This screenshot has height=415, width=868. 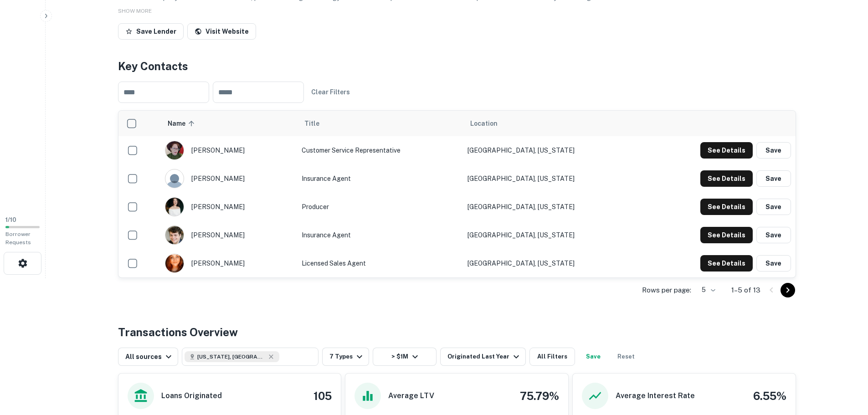 I want to click on button: > $1M, so click(x=405, y=357).